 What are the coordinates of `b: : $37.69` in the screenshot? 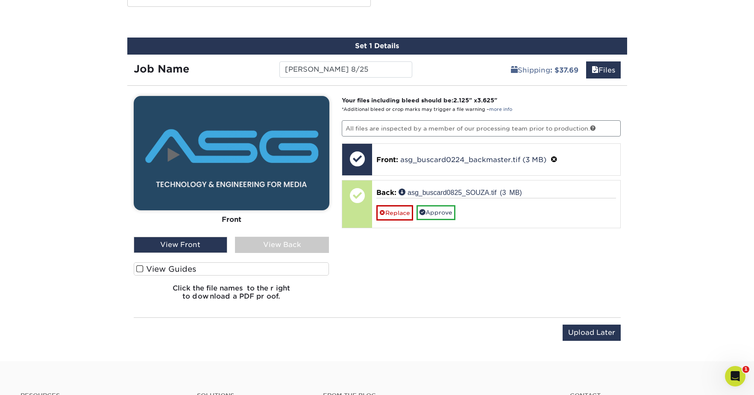 It's located at (564, 70).